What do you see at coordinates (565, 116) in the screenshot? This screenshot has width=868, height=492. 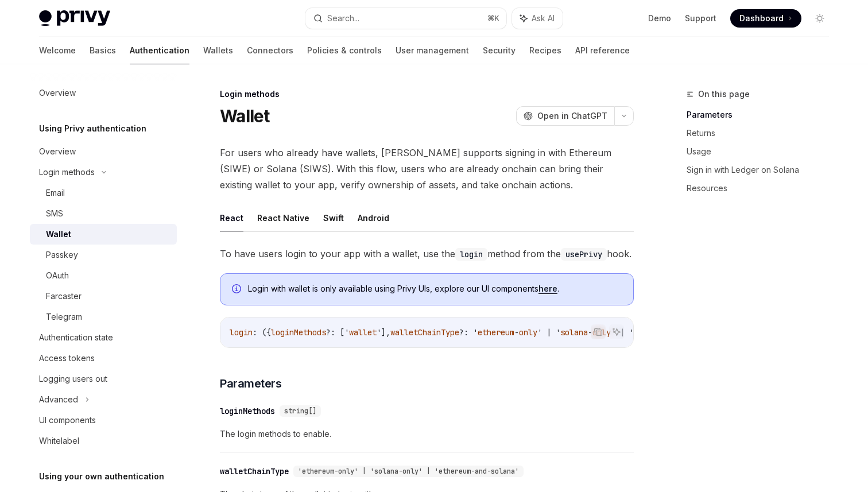 I see `button: Open in ChatGPT` at bounding box center [565, 116].